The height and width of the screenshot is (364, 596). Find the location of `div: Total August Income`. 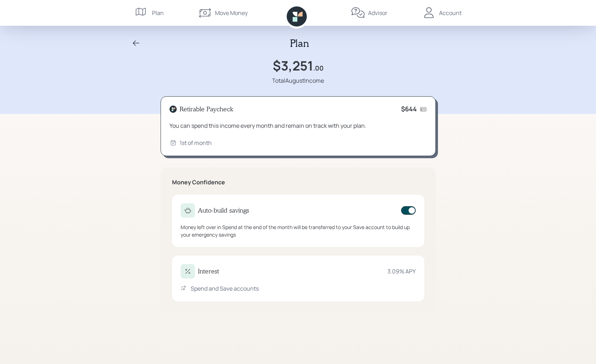

div: Total August Income is located at coordinates (298, 81).